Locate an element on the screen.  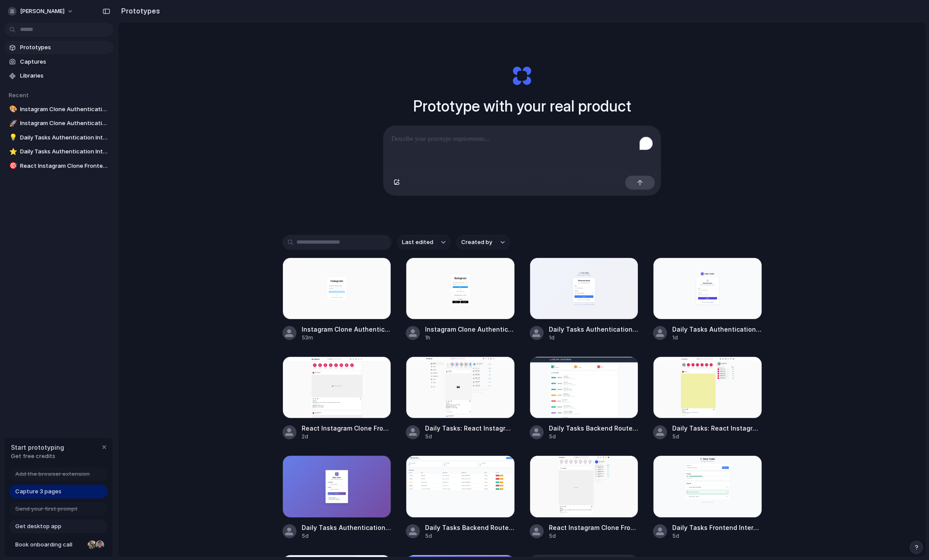
a: Daily Tasks: React Instagram Clone Frontend ScaffoldDaily Tasks: React Instagram Clone Frontend S... is located at coordinates (708, 398).